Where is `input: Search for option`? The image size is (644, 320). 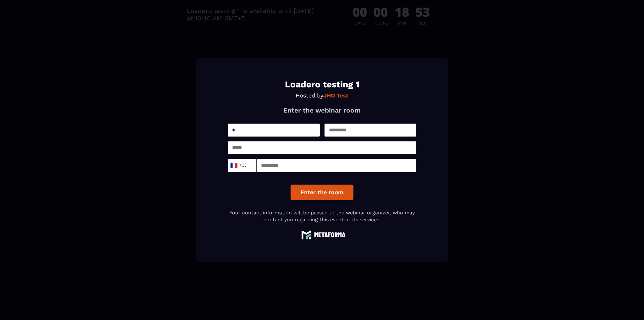
input: Search for option is located at coordinates (248, 165).